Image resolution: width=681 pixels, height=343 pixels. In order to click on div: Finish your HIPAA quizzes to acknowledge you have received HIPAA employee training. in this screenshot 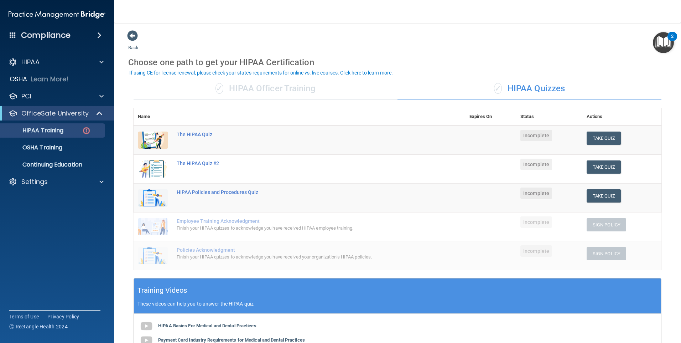, I will do `click(303, 228)`.